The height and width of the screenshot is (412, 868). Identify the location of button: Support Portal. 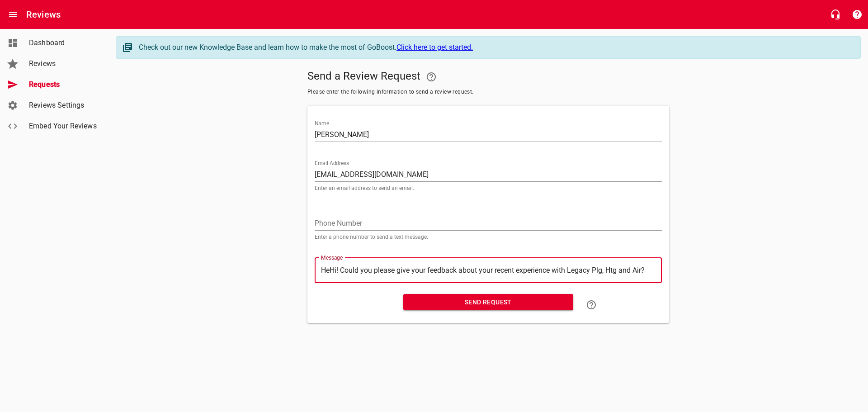
(857, 14).